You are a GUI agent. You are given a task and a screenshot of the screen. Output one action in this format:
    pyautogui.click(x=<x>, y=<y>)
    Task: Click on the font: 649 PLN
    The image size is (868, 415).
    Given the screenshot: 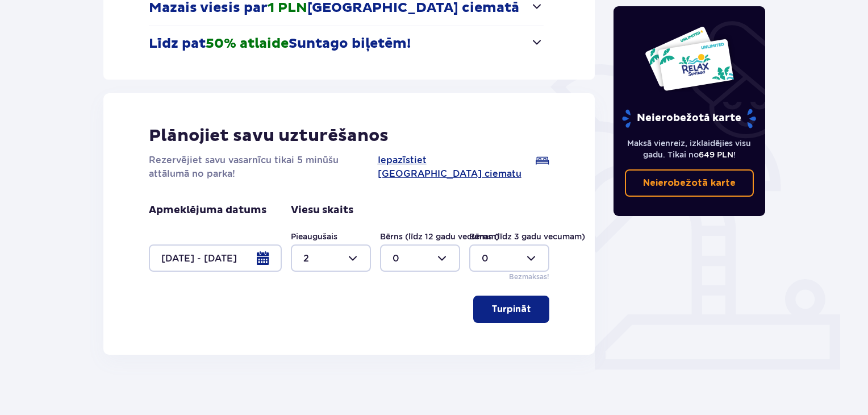 What is the action you would take?
    pyautogui.click(x=716, y=155)
    